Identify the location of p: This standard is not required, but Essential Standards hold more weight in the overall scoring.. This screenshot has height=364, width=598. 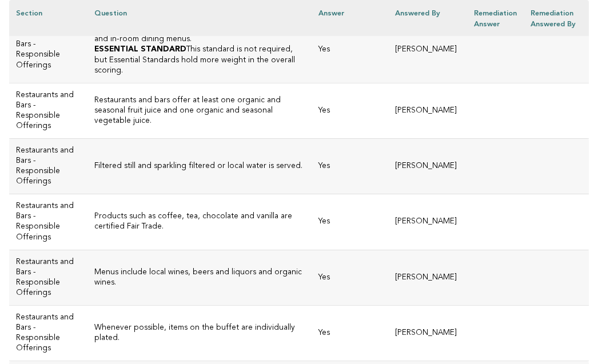
(199, 60).